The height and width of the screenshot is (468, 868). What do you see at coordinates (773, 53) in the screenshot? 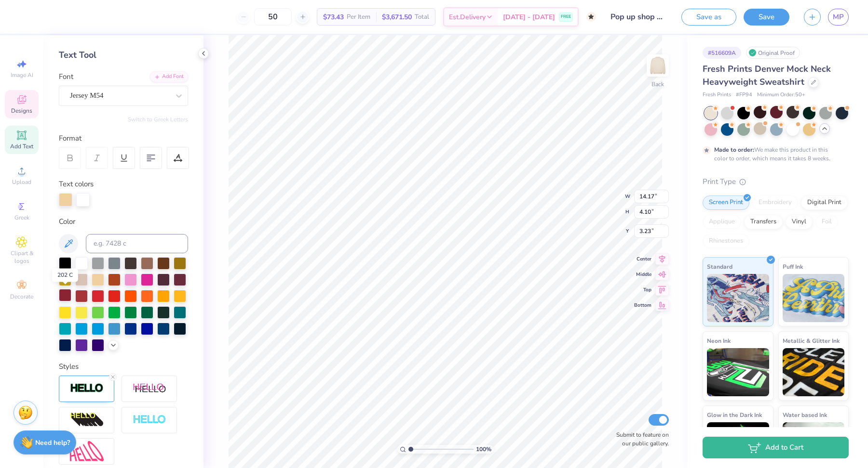
I see `div: Original Proof` at bounding box center [773, 53].